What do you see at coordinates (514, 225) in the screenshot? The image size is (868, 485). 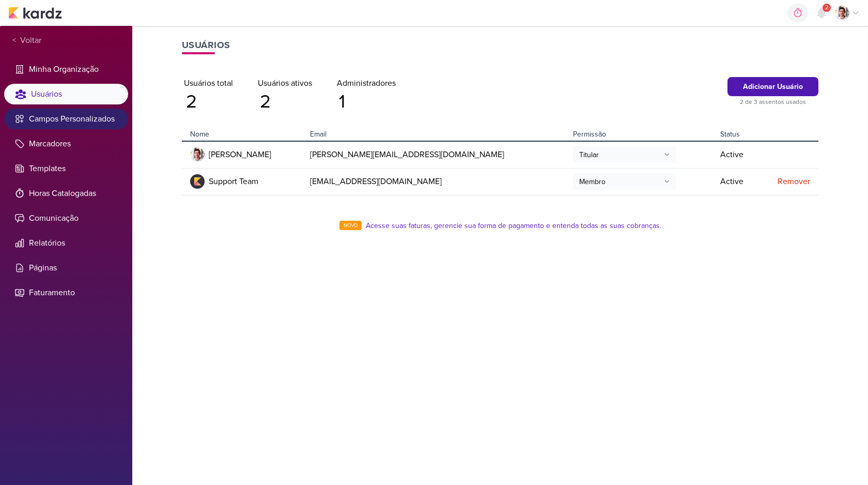 I see `a: Acesse suas faturas, gerencie sua forma de pagamento e entenda todas as suas cobranças.` at bounding box center [514, 225].